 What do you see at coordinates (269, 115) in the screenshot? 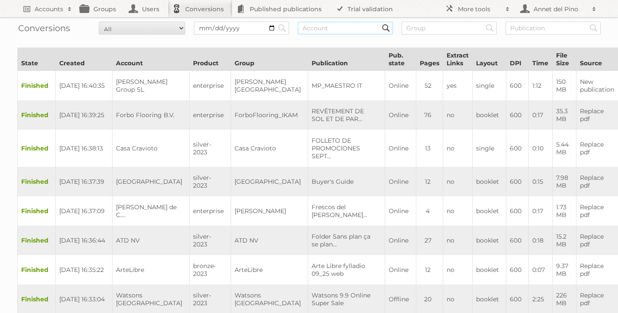
I see `td: ForboFlooring_IKAM` at bounding box center [269, 115].